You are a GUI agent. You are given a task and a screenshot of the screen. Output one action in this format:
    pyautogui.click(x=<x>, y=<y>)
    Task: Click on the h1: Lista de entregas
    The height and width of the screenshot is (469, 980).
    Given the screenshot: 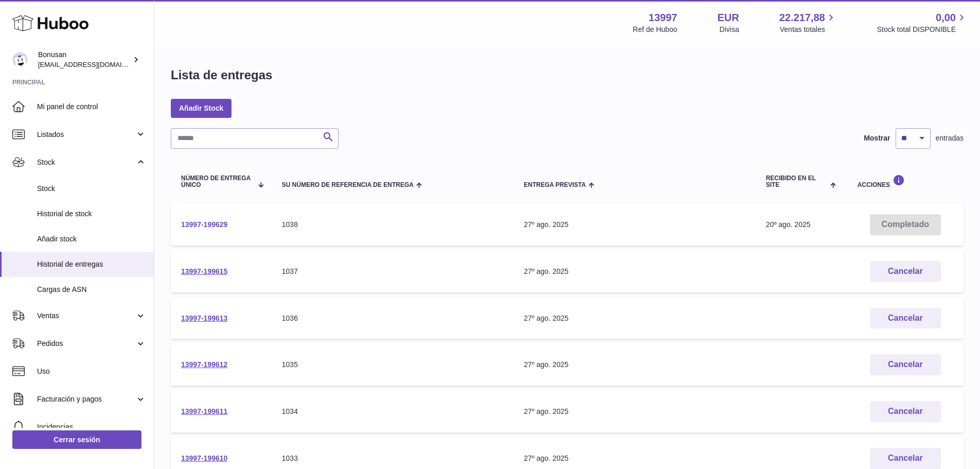 What is the action you would take?
    pyautogui.click(x=221, y=75)
    